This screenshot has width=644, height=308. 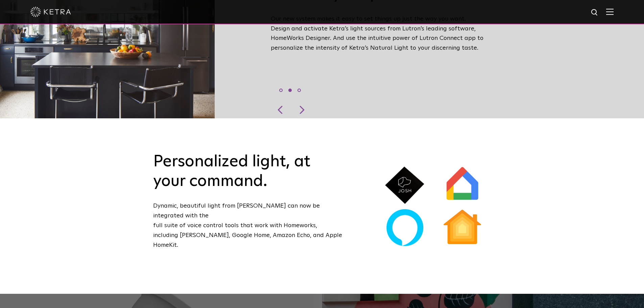 I want to click on img: AmazonAlexa@2x, so click(x=405, y=228).